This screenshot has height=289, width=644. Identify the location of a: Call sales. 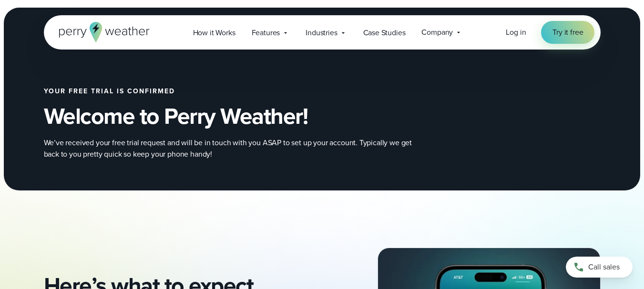
(599, 267).